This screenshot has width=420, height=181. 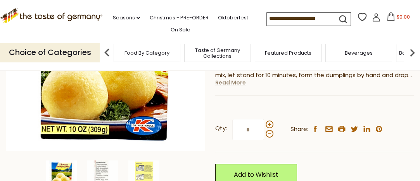 I want to click on p: These is a typical German fluffy potato dumpling mix. Add water to mix, let stand for 10 minutes,..., so click(x=314, y=71).